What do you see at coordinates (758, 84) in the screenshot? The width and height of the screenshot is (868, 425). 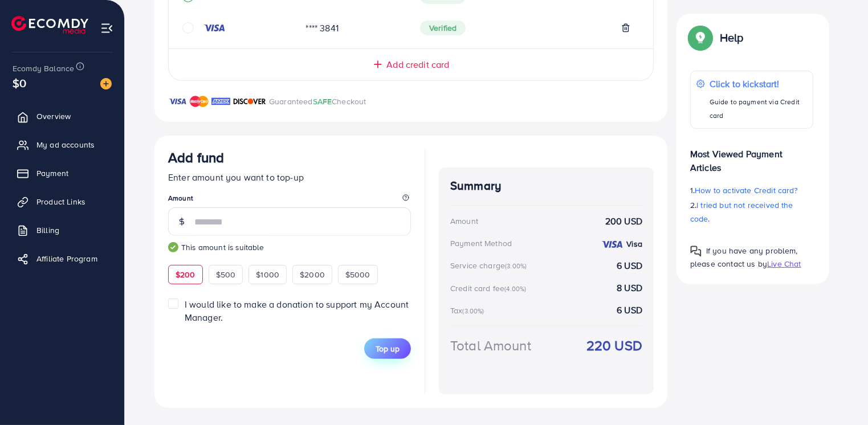 I see `p: Click to kickstart!` at bounding box center [758, 84].